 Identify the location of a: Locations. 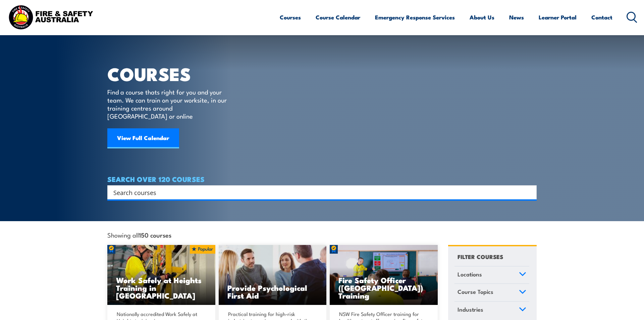
(492, 275).